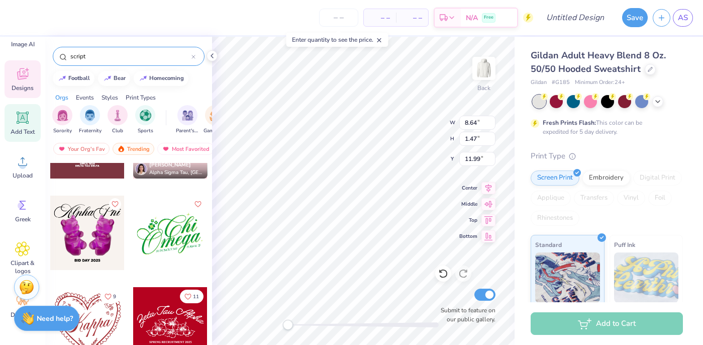 This screenshot has width=703, height=345. Describe the element at coordinates (161, 78) in the screenshot. I see `button: homecoming` at that location.